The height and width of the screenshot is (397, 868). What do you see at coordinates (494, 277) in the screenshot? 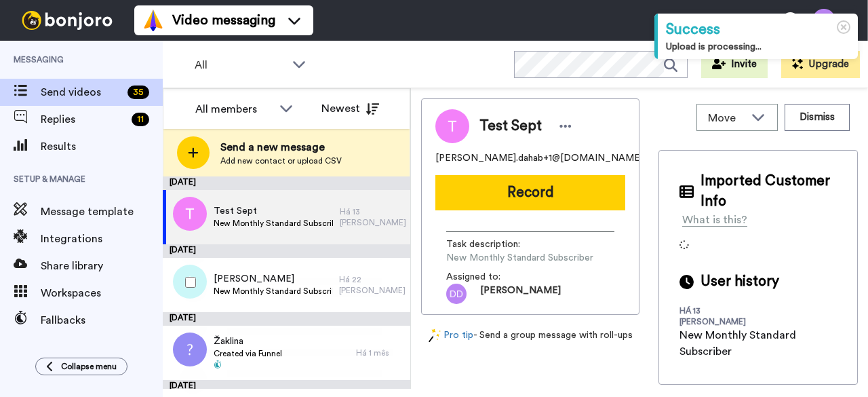
I see `span: Assigned to:` at bounding box center [494, 277].